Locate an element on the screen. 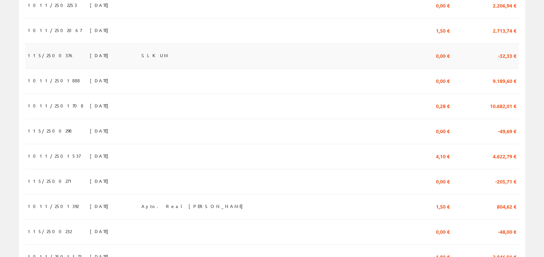 This screenshot has height=257, width=544. span: 4.622,79 € is located at coordinates (504, 156).